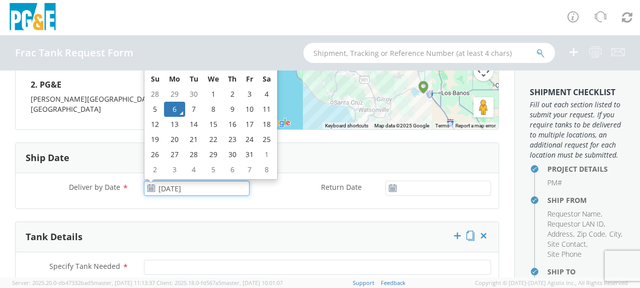  What do you see at coordinates (213, 124) in the screenshot?
I see `td: 15` at bounding box center [213, 124].